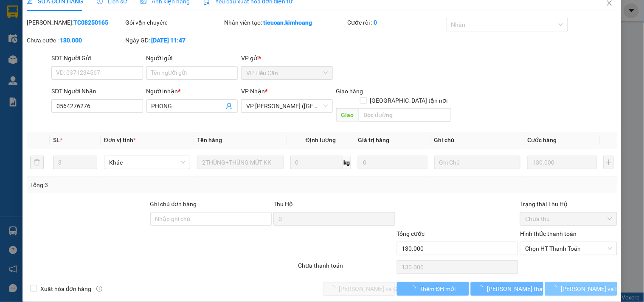 This screenshot has height=302, width=644. Describe the element at coordinates (66, 289) in the screenshot. I see `span: Xuất hóa đơn hàng` at that location.